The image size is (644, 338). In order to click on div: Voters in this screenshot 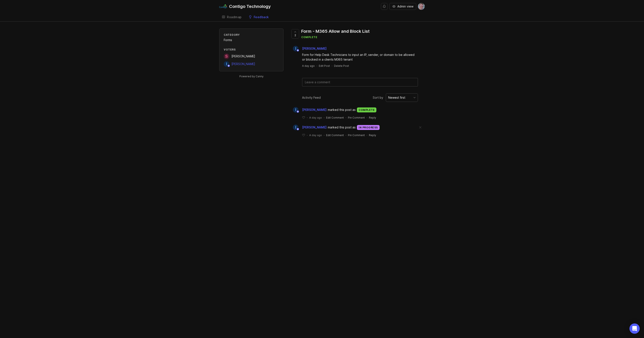, I will do `click(251, 49)`.